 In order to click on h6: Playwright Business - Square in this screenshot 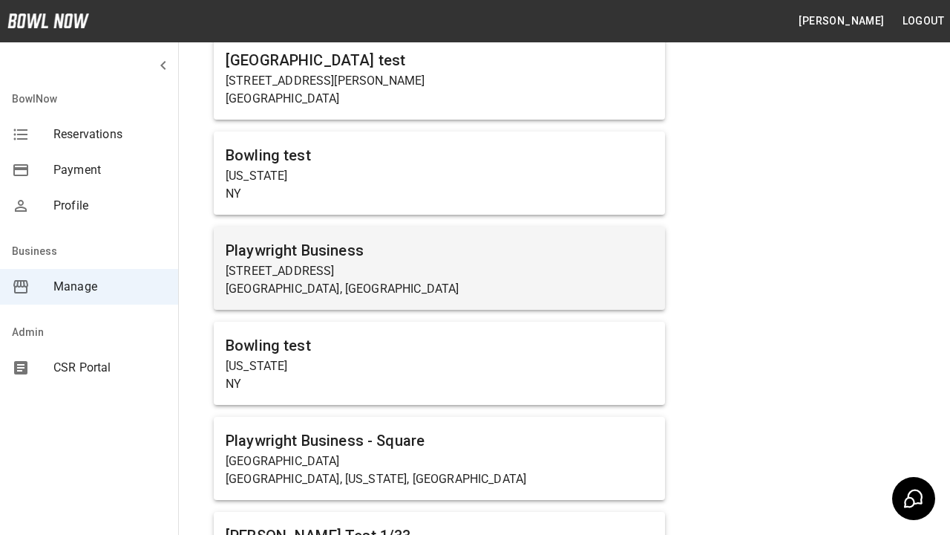, I will do `click(440, 440)`.